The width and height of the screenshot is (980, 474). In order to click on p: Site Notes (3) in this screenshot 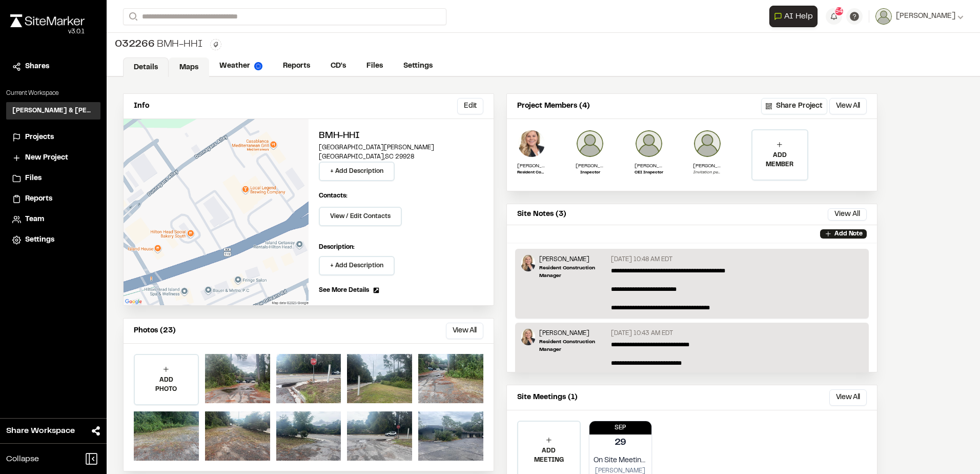, I will do `click(541, 214)`.